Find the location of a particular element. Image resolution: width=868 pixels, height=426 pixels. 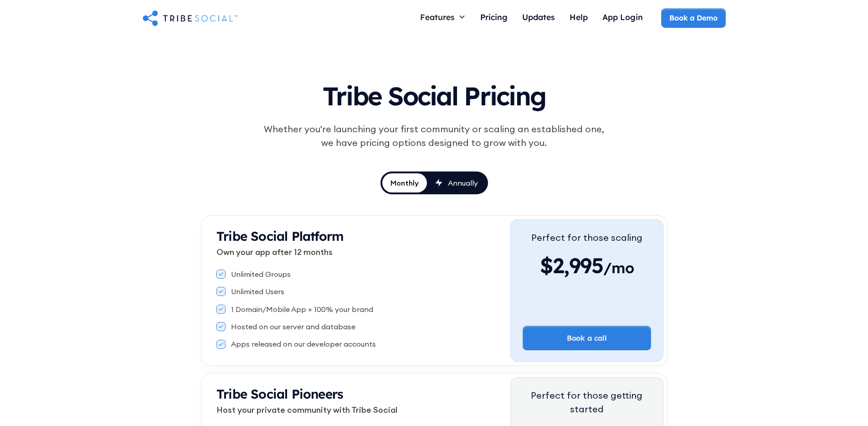

h1: Tribe Social Pricing is located at coordinates (434, 94).